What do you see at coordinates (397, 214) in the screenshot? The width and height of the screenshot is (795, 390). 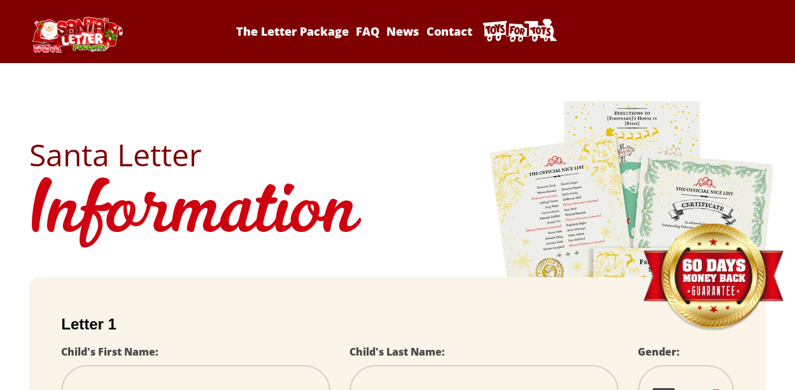 I see `h1: Information` at bounding box center [397, 214].